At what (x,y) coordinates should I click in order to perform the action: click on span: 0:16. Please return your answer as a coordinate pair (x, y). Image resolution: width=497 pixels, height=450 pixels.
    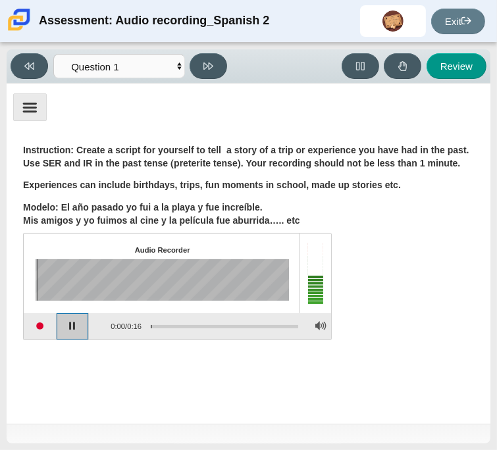
    Looking at the image, I should click on (134, 327).